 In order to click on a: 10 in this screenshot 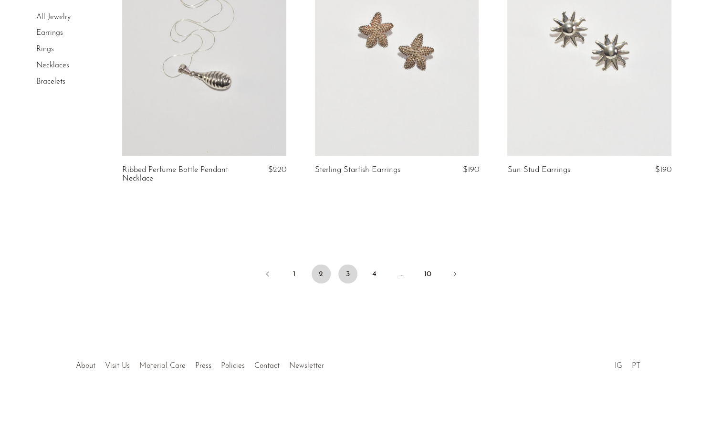, I will do `click(428, 273)`.